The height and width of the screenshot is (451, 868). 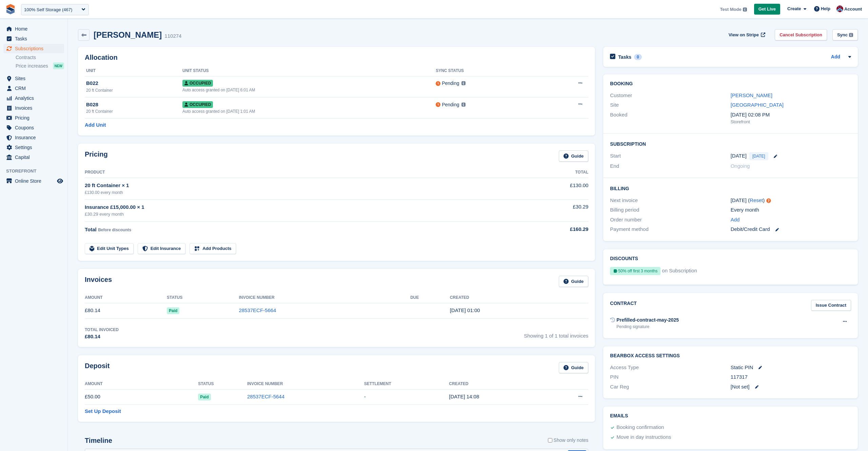 I want to click on div: £80.14, so click(x=102, y=336).